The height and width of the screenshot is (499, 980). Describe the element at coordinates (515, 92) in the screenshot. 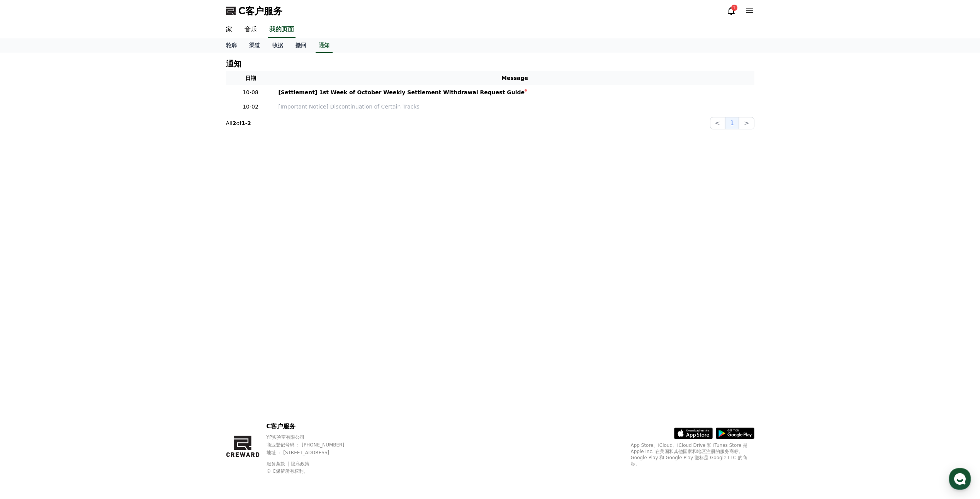

I see `a: [Settlement] 1st Week of October Weekly Settlement Withdrawal Request Guide` at that location.